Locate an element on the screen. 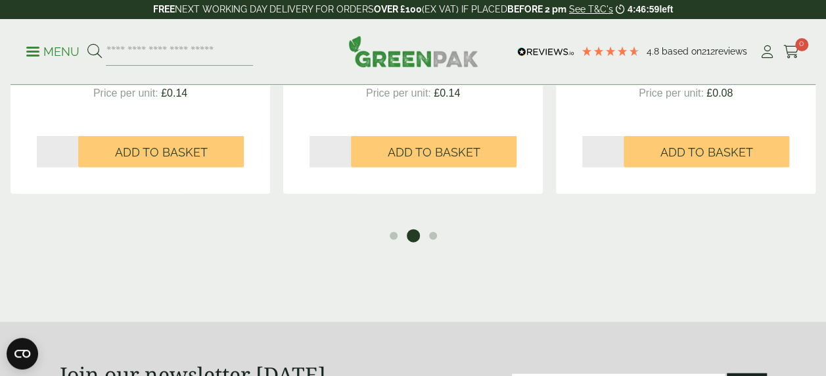 Image resolution: width=826 pixels, height=376 pixels. strong: FREE is located at coordinates (164, 9).